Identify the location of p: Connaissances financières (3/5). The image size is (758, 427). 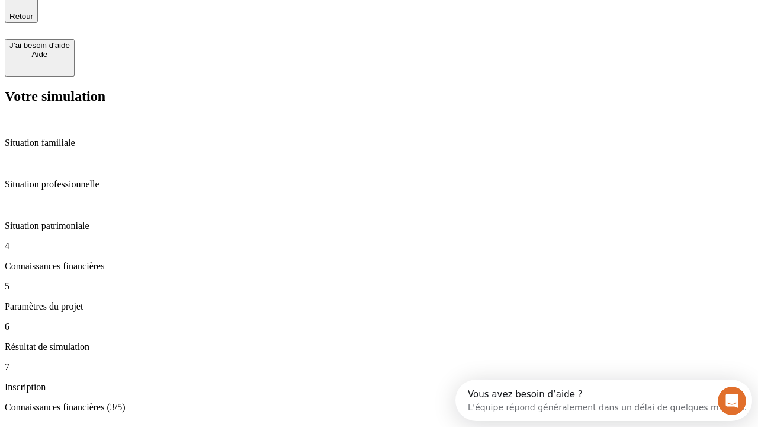
(379, 407).